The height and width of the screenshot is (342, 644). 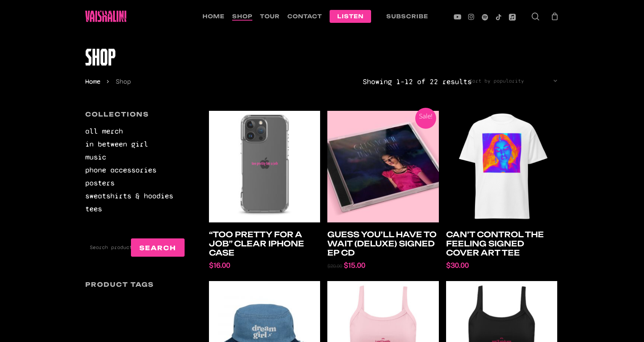 I want to click on a: Cart, so click(x=555, y=16).